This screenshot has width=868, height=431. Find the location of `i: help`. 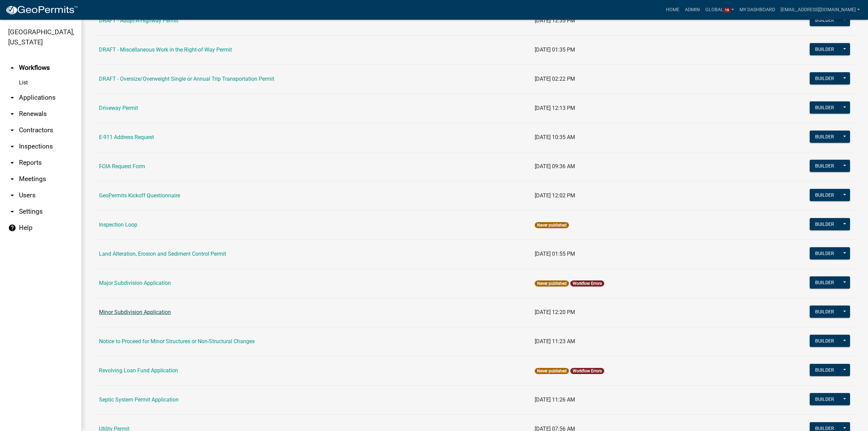

i: help is located at coordinates (12, 228).